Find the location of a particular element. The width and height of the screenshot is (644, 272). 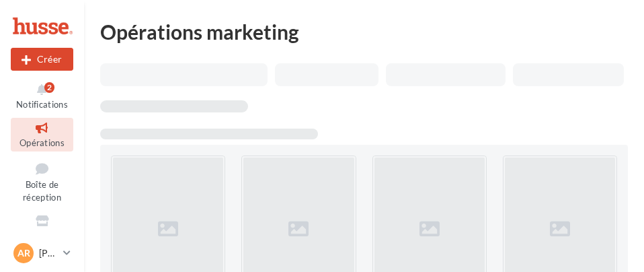

span: Notifications is located at coordinates (42, 104).